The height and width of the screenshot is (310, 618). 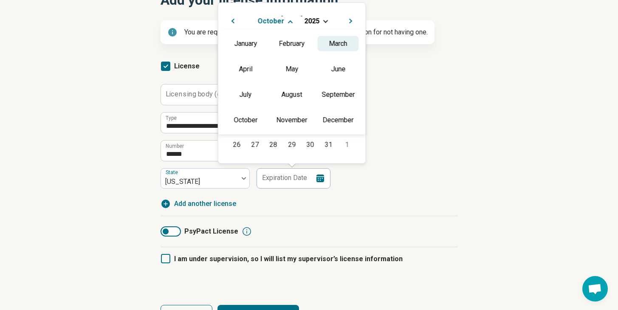 What do you see at coordinates (273, 144) in the screenshot?
I see `div: Choose Tuesday, October 28th, 2025` at bounding box center [273, 144].